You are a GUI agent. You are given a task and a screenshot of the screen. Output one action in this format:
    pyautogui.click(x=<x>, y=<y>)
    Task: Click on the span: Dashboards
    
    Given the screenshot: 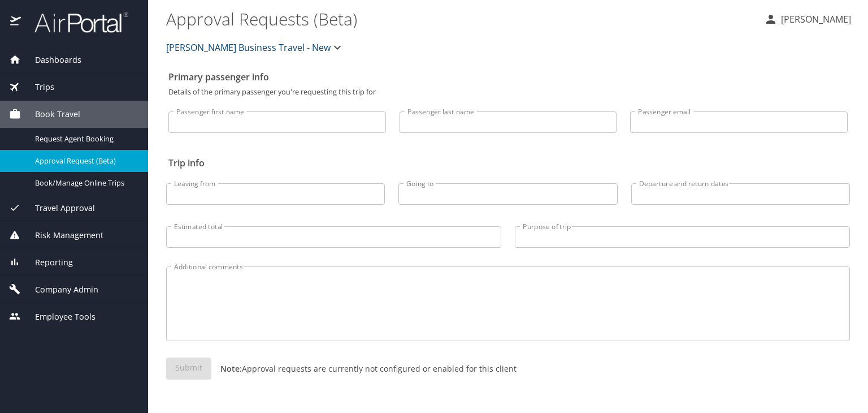 What is the action you would take?
    pyautogui.click(x=51, y=60)
    